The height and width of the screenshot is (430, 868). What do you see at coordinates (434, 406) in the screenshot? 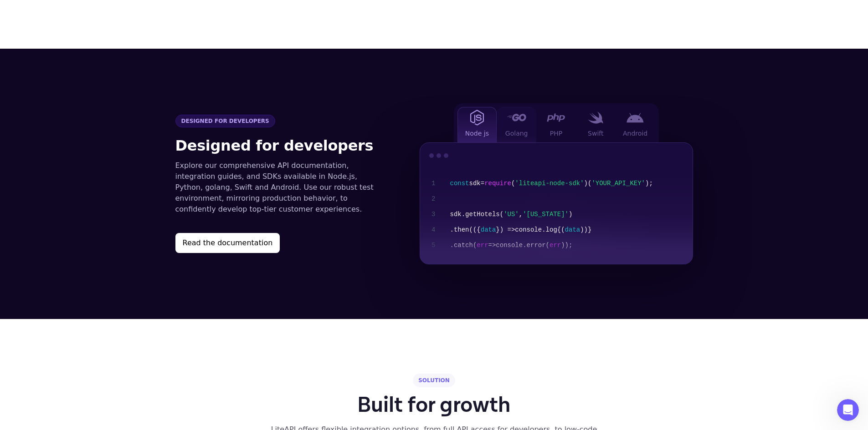
I see `h1: Built for growth` at bounding box center [434, 406].